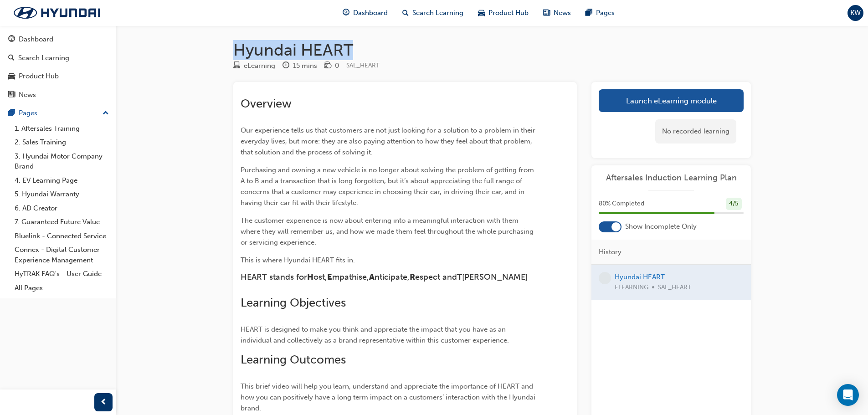  I want to click on span: nticipate,, so click(391, 277).